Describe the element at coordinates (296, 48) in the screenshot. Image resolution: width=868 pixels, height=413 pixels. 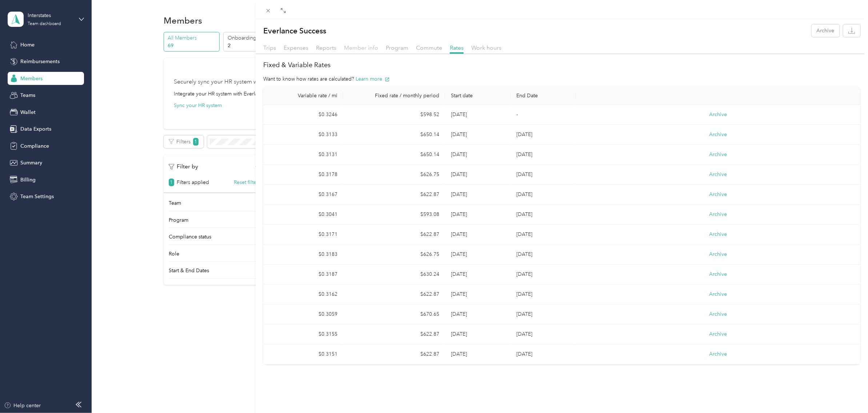
I see `span: Expenses` at that location.